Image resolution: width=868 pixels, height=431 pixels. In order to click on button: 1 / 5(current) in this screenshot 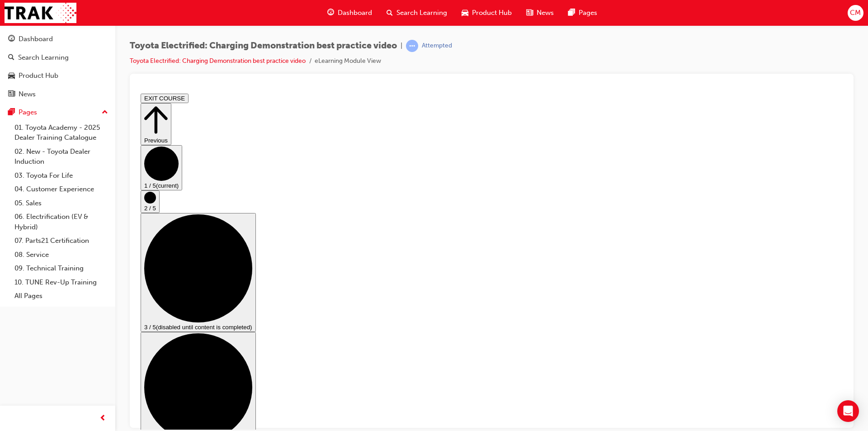, I will do `click(25, 78)`.